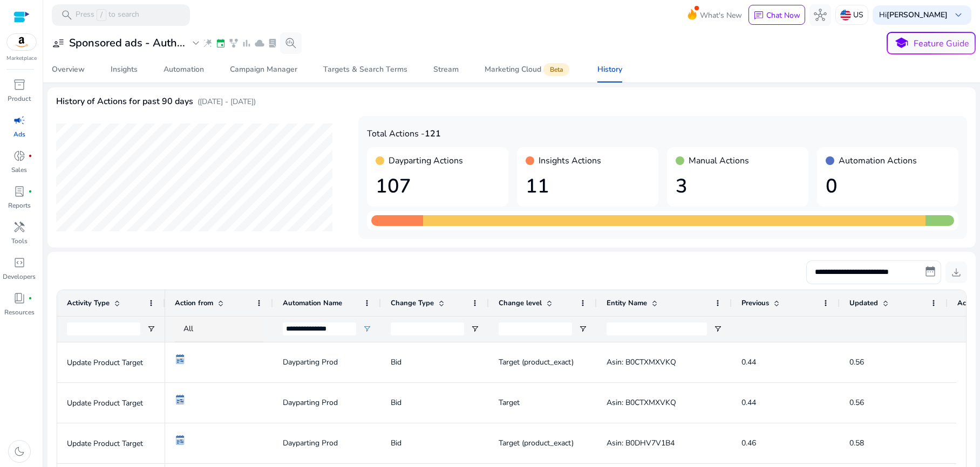 The image size is (980, 467). I want to click on span: cloud, so click(260, 43).